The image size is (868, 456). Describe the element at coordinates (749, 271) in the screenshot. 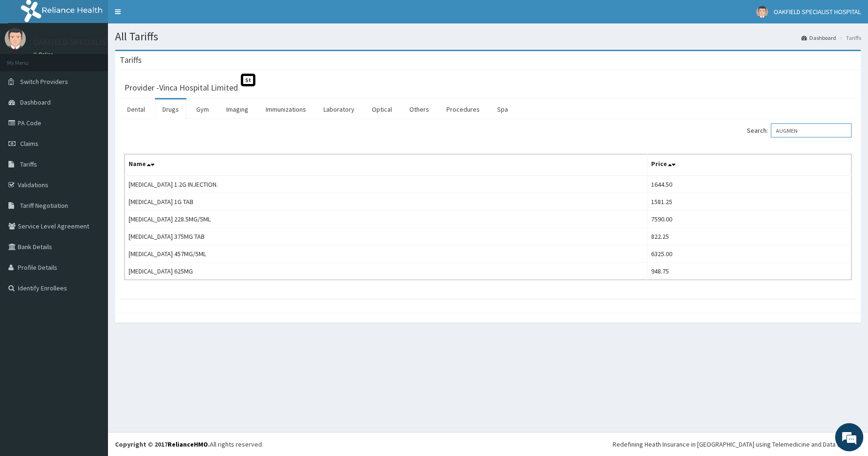

I see `td: 948.75` at that location.